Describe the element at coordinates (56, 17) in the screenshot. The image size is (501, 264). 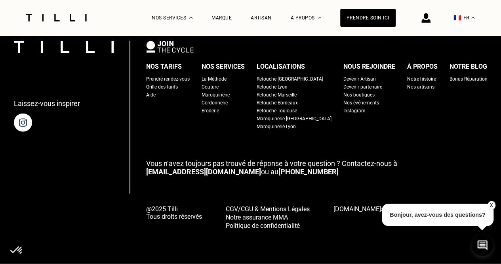
I see `a: Logo du service de couturière Tilli` at that location.